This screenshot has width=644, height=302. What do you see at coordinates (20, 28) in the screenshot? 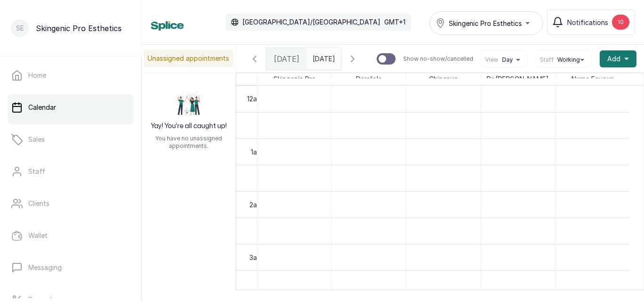
I see `p: SE` at bounding box center [20, 28].